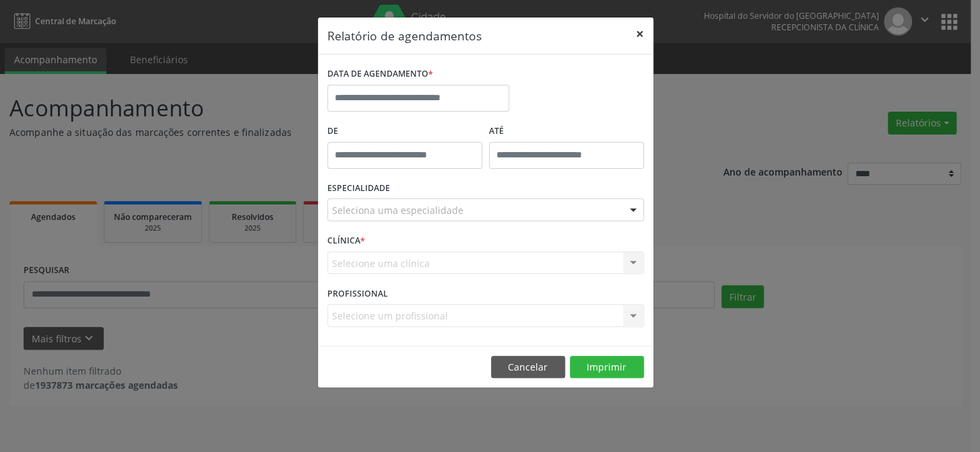 The width and height of the screenshot is (980, 452). I want to click on button: Cancelar, so click(528, 368).